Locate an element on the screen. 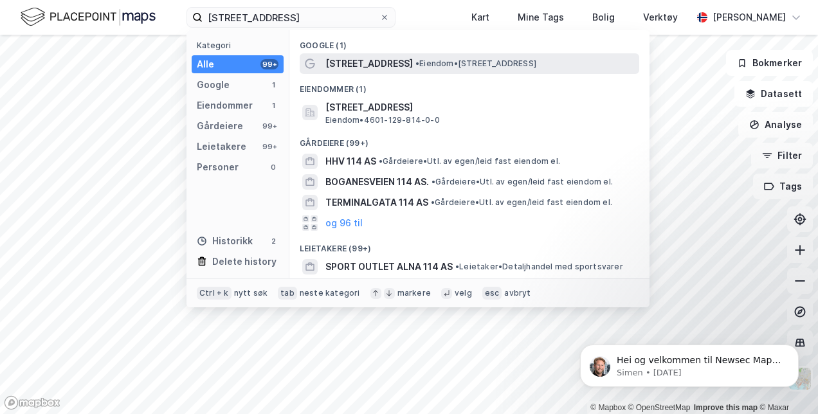 This screenshot has width=818, height=414. div: Kart is located at coordinates (480, 17).